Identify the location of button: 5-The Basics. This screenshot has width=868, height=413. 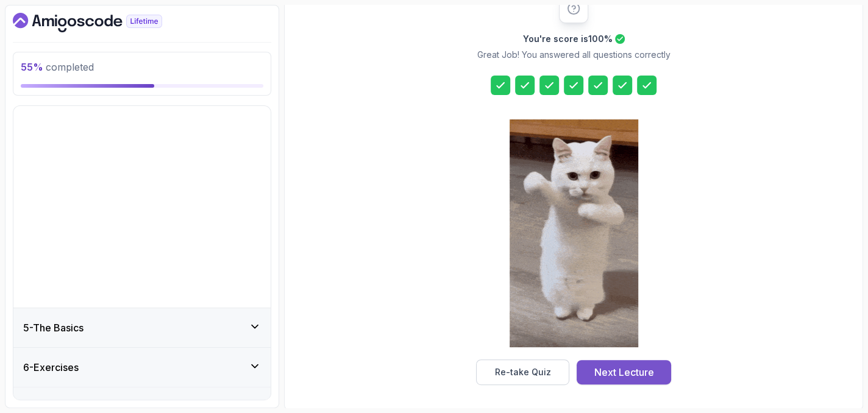
(142, 328).